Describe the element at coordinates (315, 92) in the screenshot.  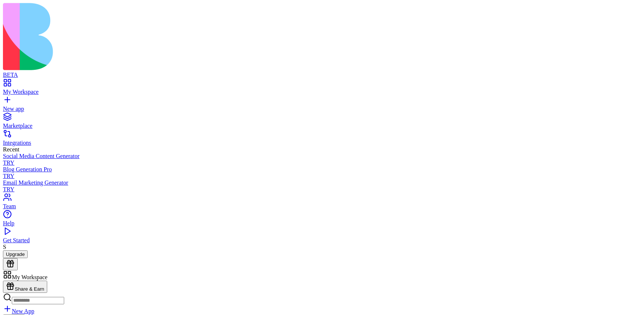
I see `div: My Workspace` at that location.